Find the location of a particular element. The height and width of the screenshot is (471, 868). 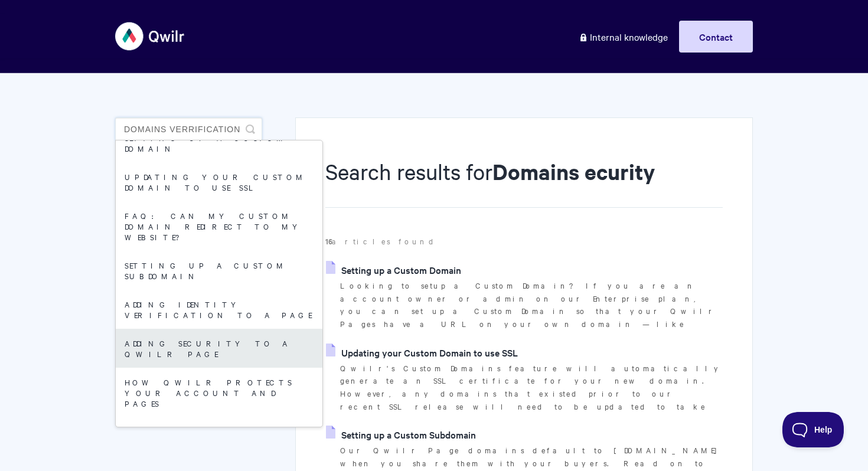

img: Qwilr Help Center is located at coordinates (150, 36).